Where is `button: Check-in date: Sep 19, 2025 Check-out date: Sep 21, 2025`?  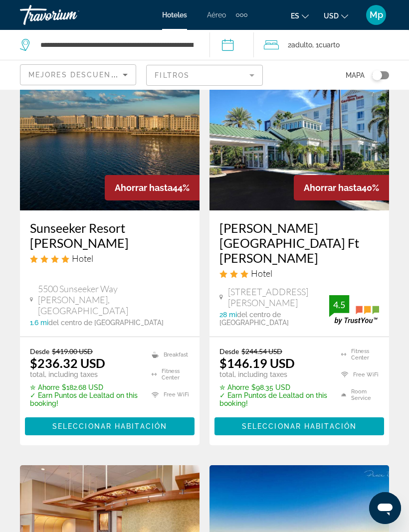 button: Check-in date: Sep 19, 2025 Check-out date: Sep 21, 2025 is located at coordinates (231, 45).